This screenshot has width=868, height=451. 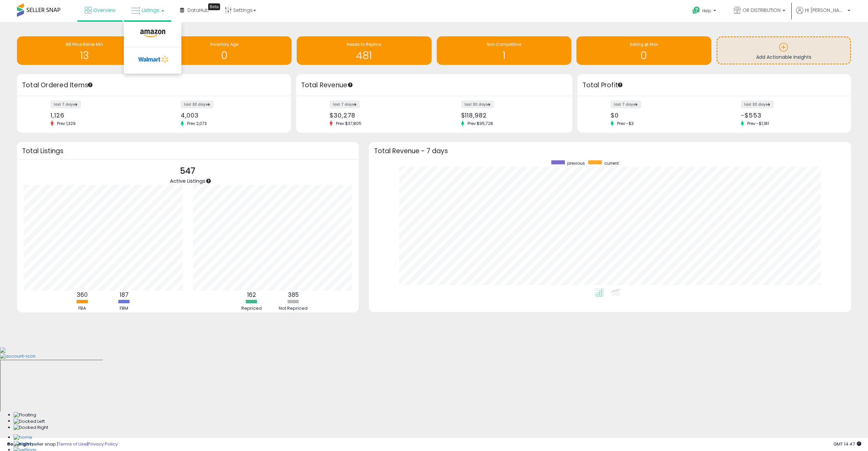 I want to click on h1: 13, so click(x=84, y=56).